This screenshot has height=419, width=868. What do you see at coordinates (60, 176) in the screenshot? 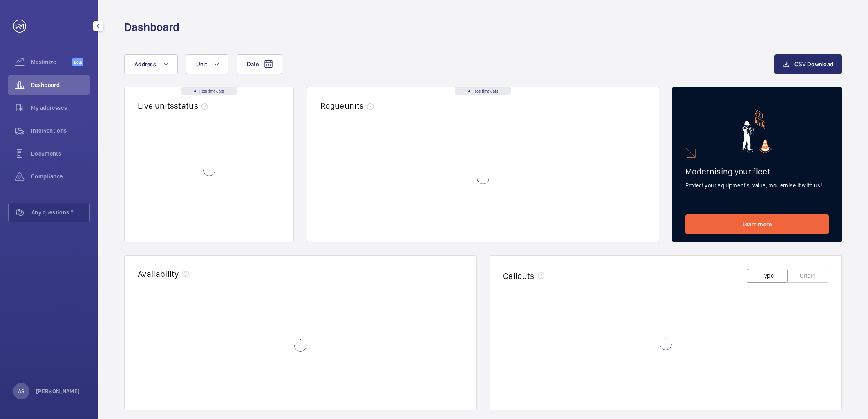
I see `span: Compliance` at bounding box center [60, 176].